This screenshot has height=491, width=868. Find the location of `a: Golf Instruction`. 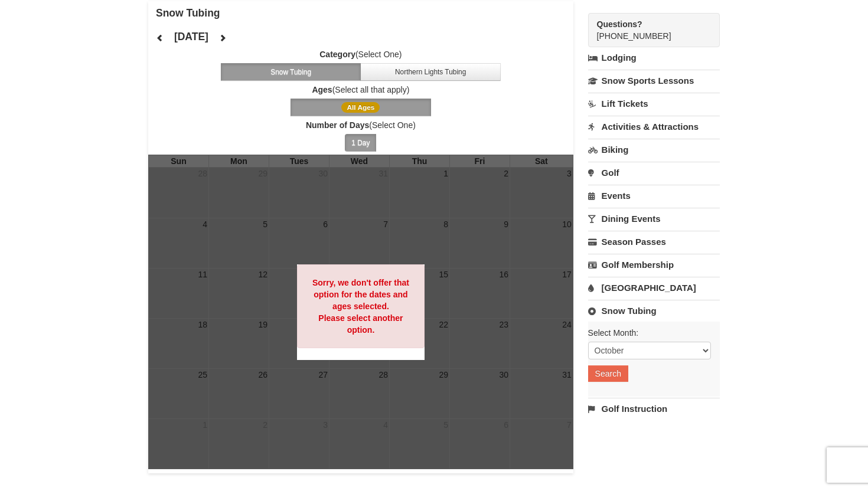

a: Golf Instruction is located at coordinates (654, 408).